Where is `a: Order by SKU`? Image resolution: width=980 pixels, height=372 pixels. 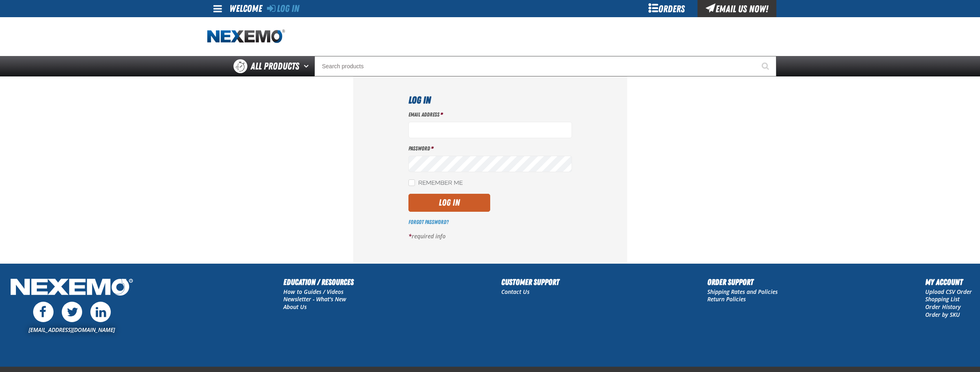
a: Order by SKU is located at coordinates (942, 314).